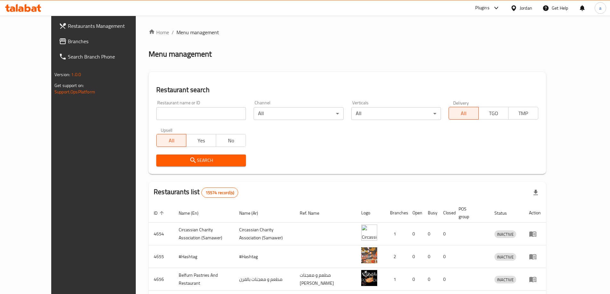  What do you see at coordinates (180, 54) in the screenshot?
I see `h2: Menu management` at bounding box center [180, 54].